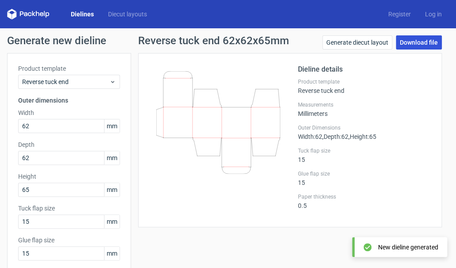  What do you see at coordinates (358, 43) in the screenshot?
I see `a: Generate diecut layout` at bounding box center [358, 43].